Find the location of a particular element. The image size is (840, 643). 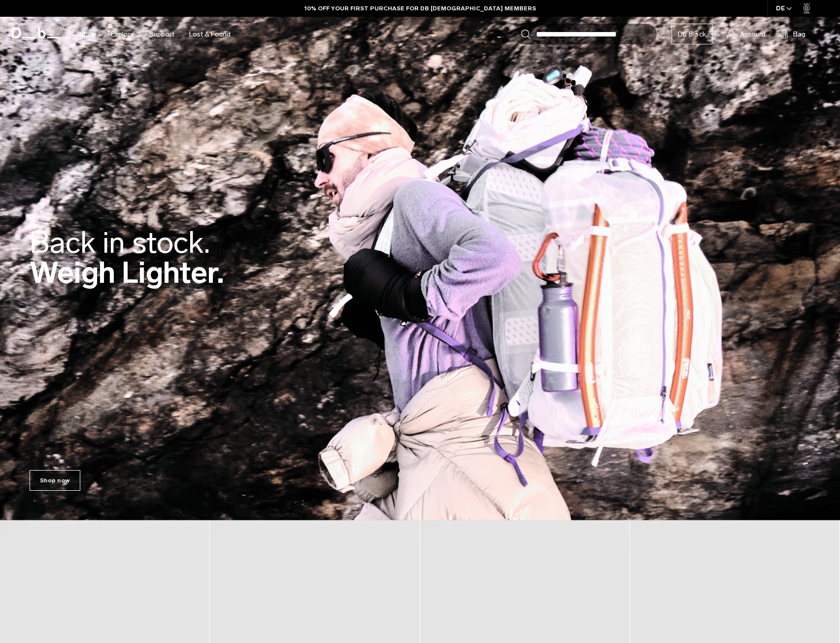

span: Bag is located at coordinates (799, 34).